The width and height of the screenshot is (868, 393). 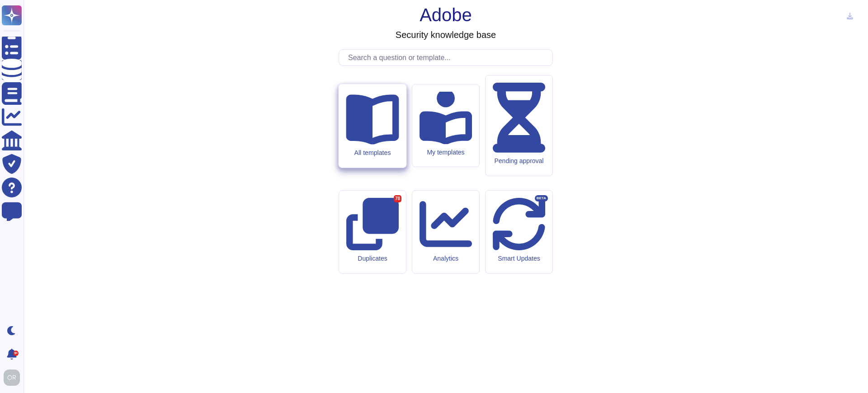 What do you see at coordinates (16, 354) in the screenshot?
I see `div: 9+` at bounding box center [16, 354].